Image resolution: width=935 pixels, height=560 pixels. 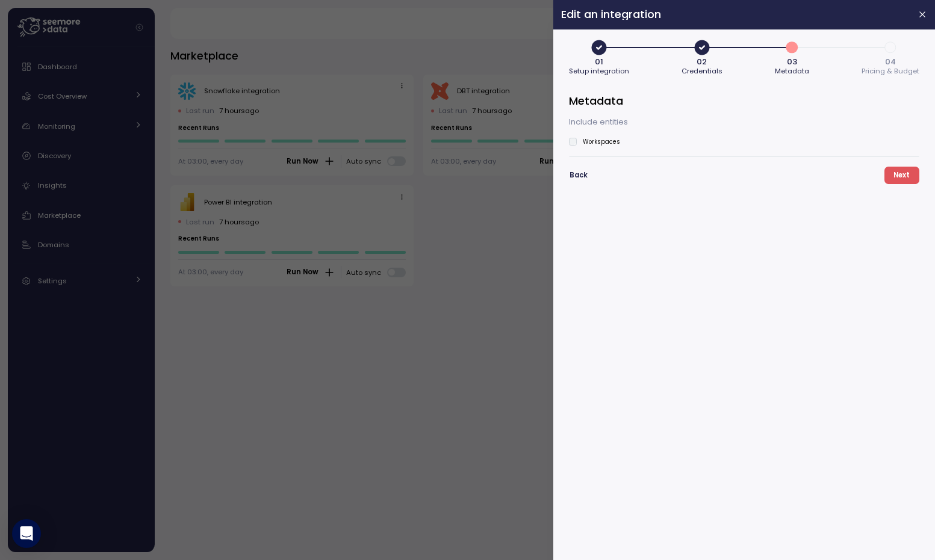 I want to click on button: 404Pricing & Budget, so click(x=890, y=57).